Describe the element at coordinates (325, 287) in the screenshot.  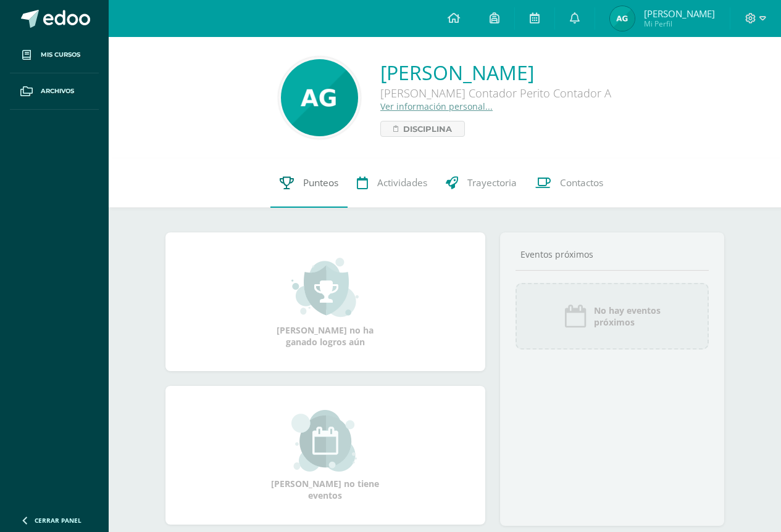
I see `img: achievement_small.png` at that location.